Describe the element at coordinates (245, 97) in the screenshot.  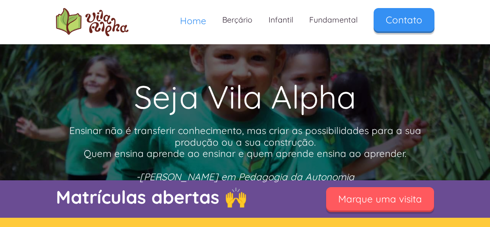
I see `h1: Seja Vila Alpha` at that location.